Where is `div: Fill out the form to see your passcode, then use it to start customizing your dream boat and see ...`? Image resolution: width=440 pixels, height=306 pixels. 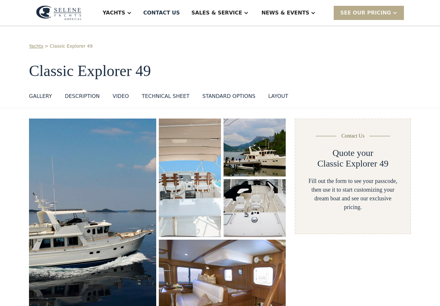 div: Fill out the form to see your passcode, then use it to start customizing your dream boat and see ... is located at coordinates (353, 194).